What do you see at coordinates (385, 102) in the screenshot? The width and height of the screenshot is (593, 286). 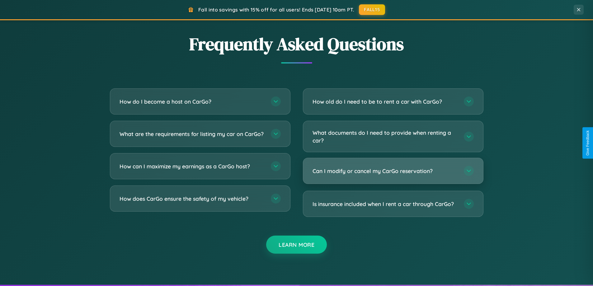 I see `h3: How old do I need to be to rent a car with CarGo?` at bounding box center [385, 102].